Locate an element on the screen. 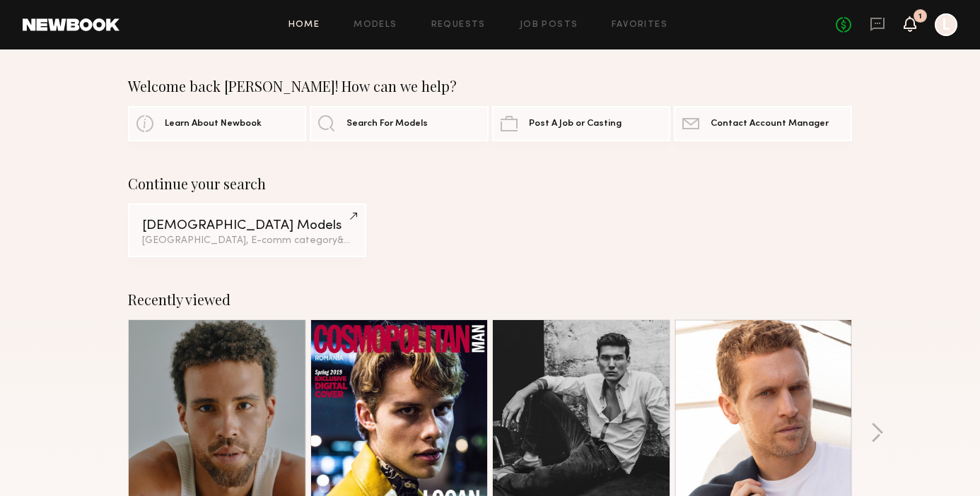 The width and height of the screenshot is (980, 496). span: Contact Account Manager is located at coordinates (769, 124).